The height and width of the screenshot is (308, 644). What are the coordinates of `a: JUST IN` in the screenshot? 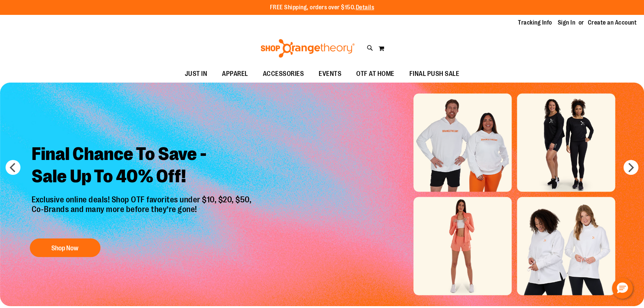 It's located at (196, 74).